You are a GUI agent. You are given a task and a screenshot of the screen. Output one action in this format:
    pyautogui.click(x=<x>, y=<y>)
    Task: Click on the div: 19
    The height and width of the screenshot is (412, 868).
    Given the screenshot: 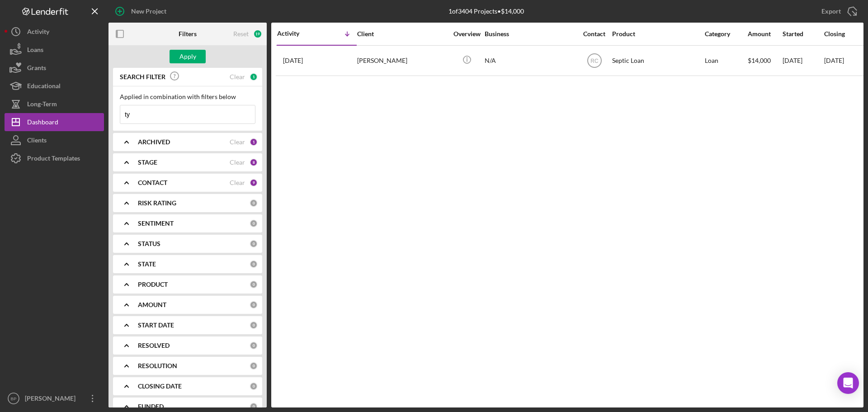 What is the action you would take?
    pyautogui.click(x=258, y=34)
    